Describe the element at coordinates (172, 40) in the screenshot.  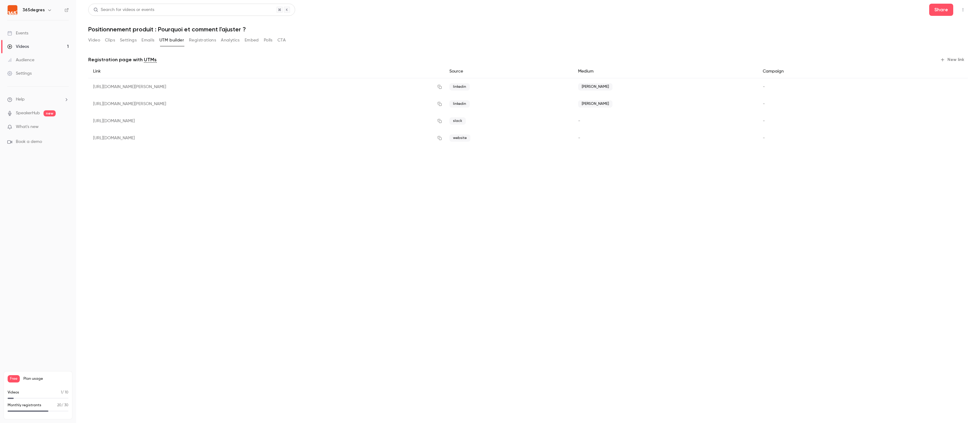
I see `button: UTM builder` at that location.